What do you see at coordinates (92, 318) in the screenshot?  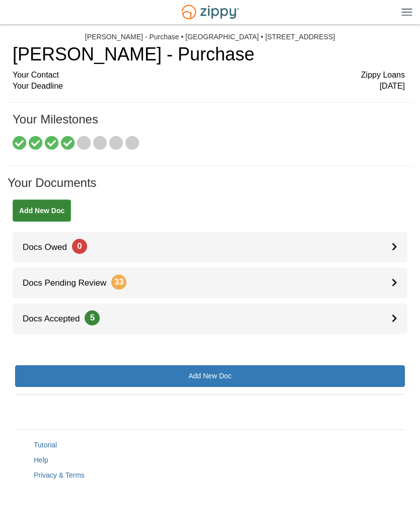 I see `span: 5` at bounding box center [92, 318].